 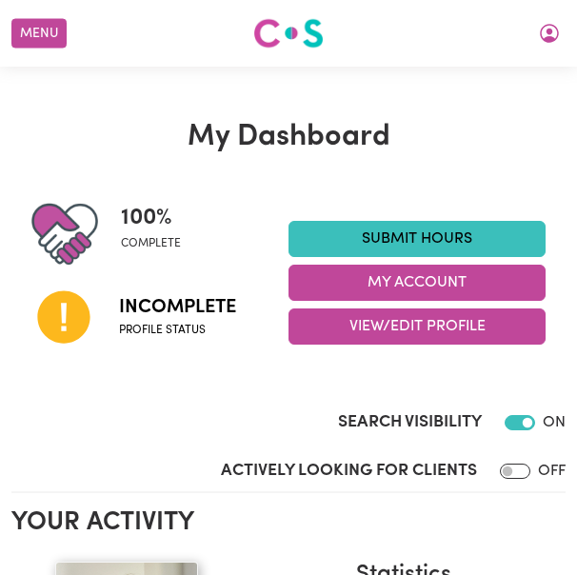 What do you see at coordinates (288, 137) in the screenshot?
I see `h1: My Dashboard` at bounding box center [288, 137].